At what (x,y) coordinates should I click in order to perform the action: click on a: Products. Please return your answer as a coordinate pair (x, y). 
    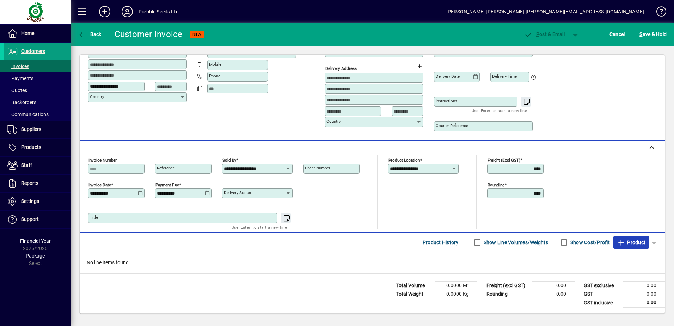
    Looking at the image, I should click on (37, 147).